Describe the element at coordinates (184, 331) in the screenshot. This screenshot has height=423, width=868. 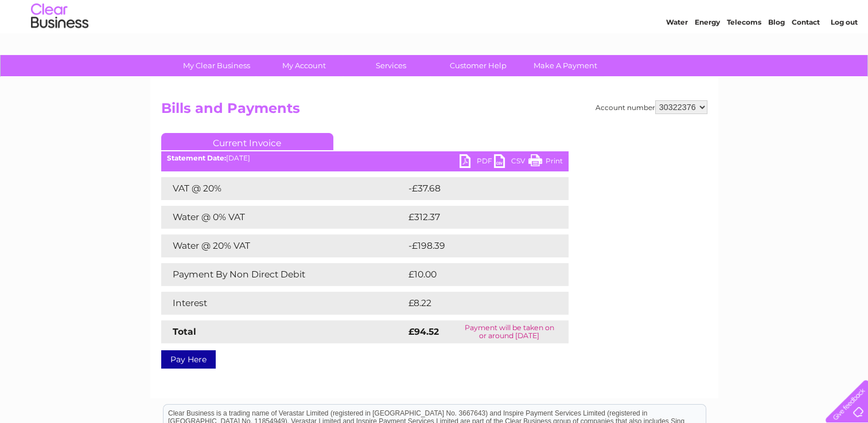
I see `strong: Total` at that location.